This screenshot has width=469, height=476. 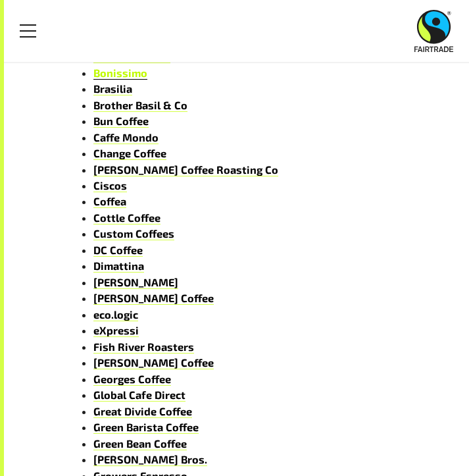 What do you see at coordinates (132, 380) in the screenshot?
I see `a: Georges Coffee` at bounding box center [132, 380].